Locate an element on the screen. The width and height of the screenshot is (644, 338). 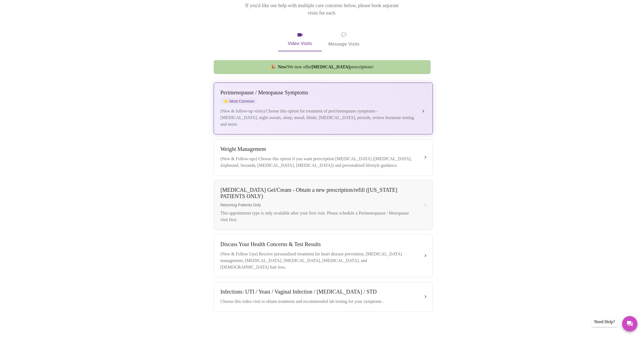
div: Perimenopause / Menopause Symptoms is located at coordinates (318, 92).